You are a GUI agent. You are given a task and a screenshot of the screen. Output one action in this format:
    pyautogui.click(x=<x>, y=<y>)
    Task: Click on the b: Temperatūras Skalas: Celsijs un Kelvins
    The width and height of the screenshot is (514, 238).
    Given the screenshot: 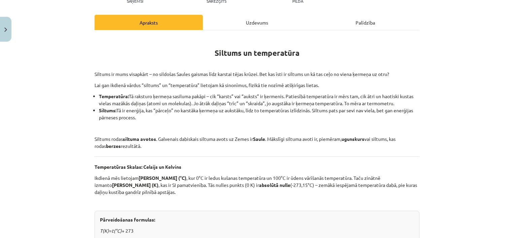 What is the action you would take?
    pyautogui.click(x=138, y=167)
    